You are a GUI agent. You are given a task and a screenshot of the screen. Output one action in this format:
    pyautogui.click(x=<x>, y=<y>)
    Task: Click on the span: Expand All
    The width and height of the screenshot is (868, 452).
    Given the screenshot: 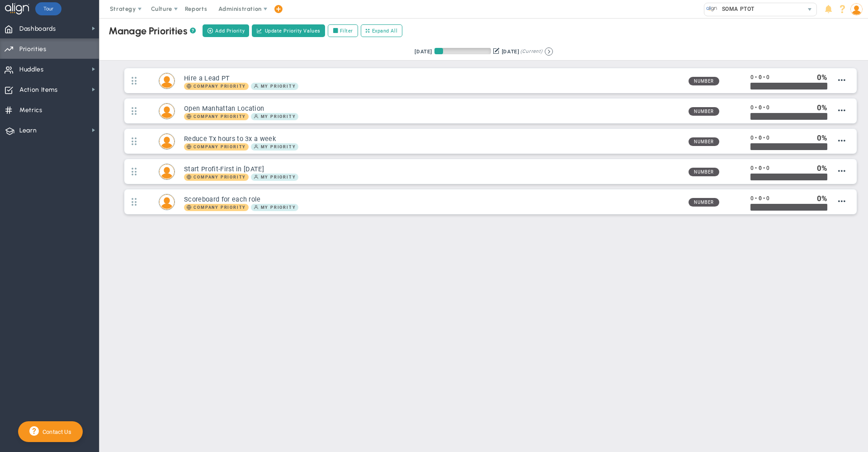 What is the action you would take?
    pyautogui.click(x=385, y=30)
    